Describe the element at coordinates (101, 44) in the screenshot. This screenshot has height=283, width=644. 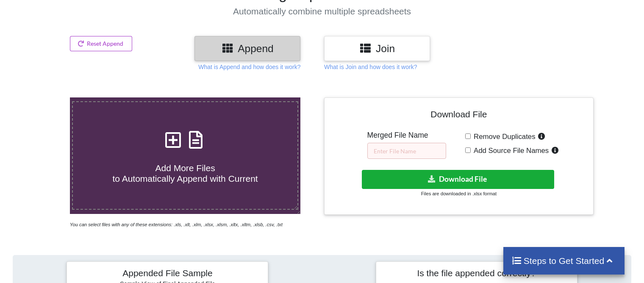
I see `button: Reset Append` at that location.